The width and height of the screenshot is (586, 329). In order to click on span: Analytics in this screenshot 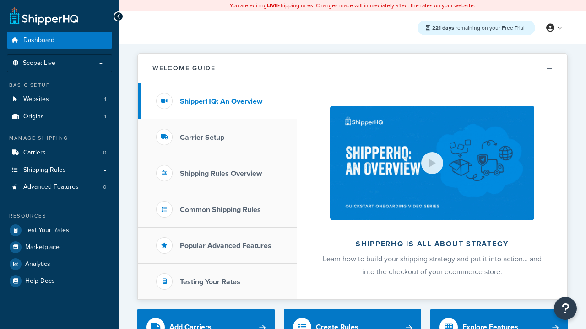, I will do `click(38, 264)`.